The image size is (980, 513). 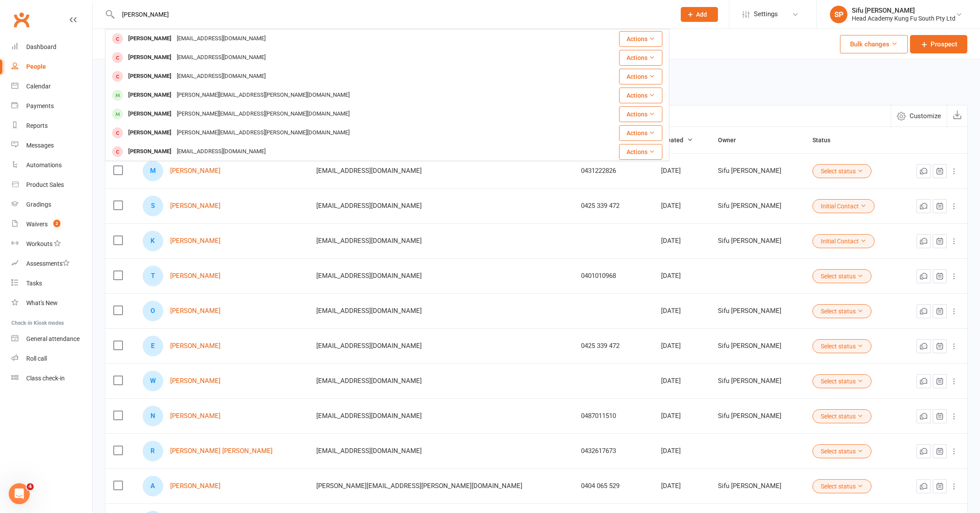 What do you see at coordinates (826, 140) in the screenshot?
I see `button: Status` at bounding box center [826, 140].